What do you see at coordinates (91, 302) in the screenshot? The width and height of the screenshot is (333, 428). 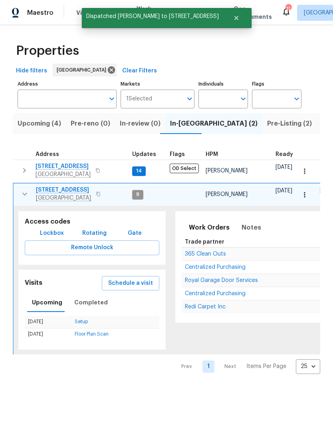 I see `span: Completed` at bounding box center [91, 302].